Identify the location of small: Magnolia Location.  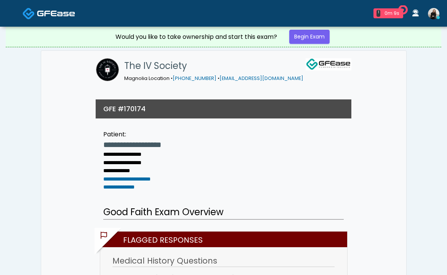
(214, 78).